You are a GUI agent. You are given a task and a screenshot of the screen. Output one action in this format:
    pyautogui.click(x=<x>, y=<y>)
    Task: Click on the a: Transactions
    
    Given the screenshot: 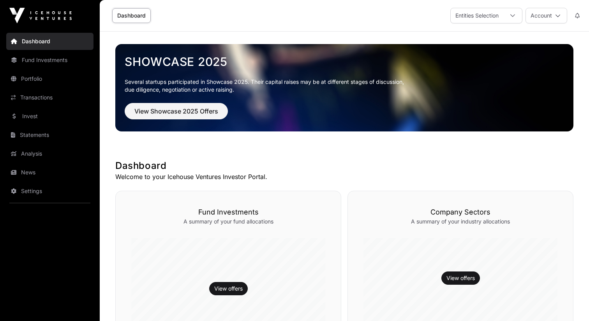 What is the action you would take?
    pyautogui.click(x=50, y=97)
    